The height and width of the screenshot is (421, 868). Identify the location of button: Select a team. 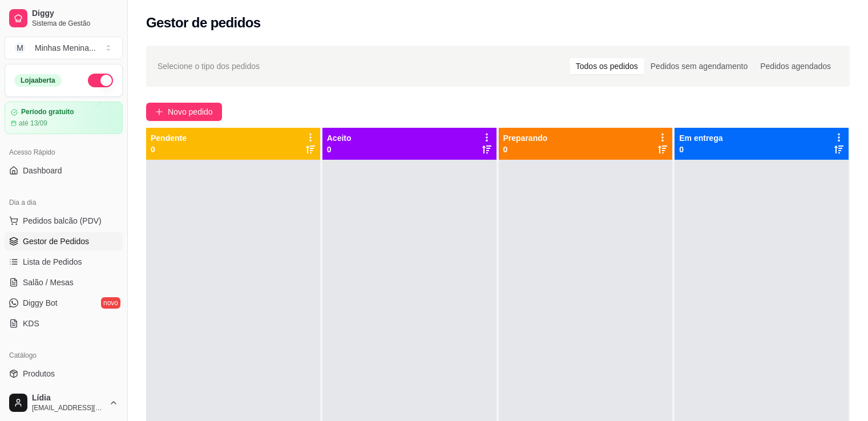
(63, 48).